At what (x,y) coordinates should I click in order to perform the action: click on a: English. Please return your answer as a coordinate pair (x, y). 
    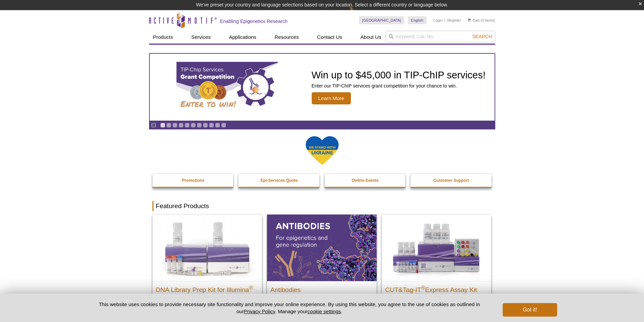
    Looking at the image, I should click on (418, 20).